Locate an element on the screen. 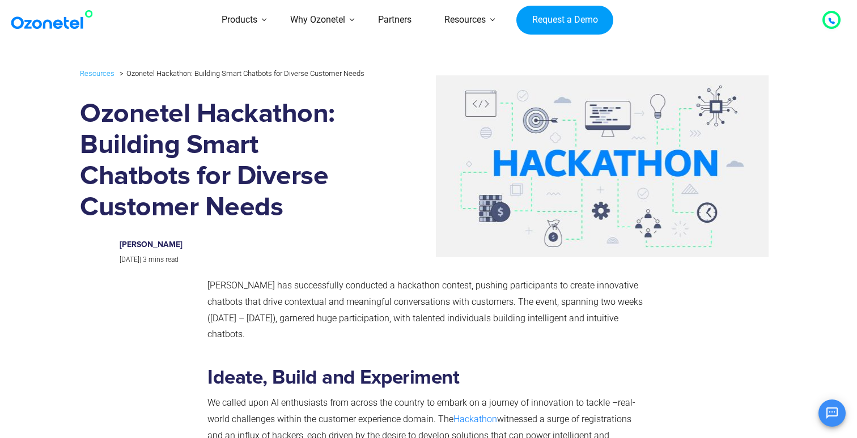  img: ozonetel hackathon is located at coordinates (574, 166).